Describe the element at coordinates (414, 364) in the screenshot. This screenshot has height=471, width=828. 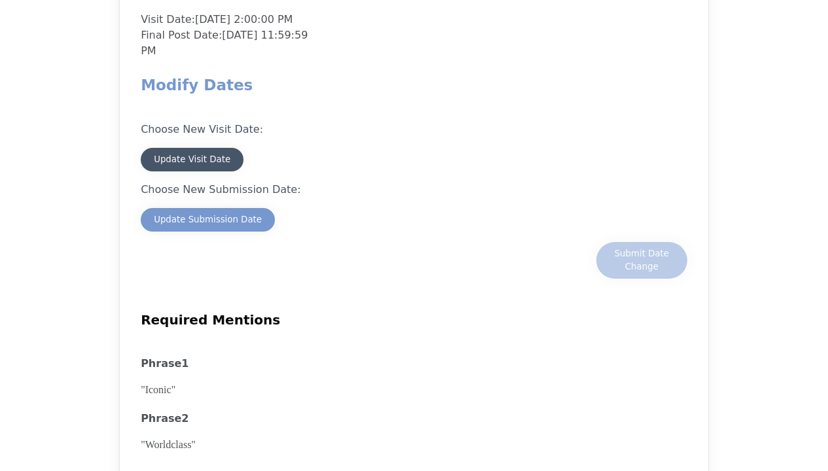
I see `div: Phrase 1` at that location.